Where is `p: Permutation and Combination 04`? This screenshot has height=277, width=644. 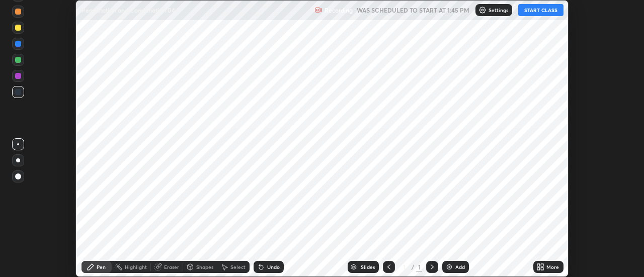
p: Permutation and Combination 04 is located at coordinates (128, 10).